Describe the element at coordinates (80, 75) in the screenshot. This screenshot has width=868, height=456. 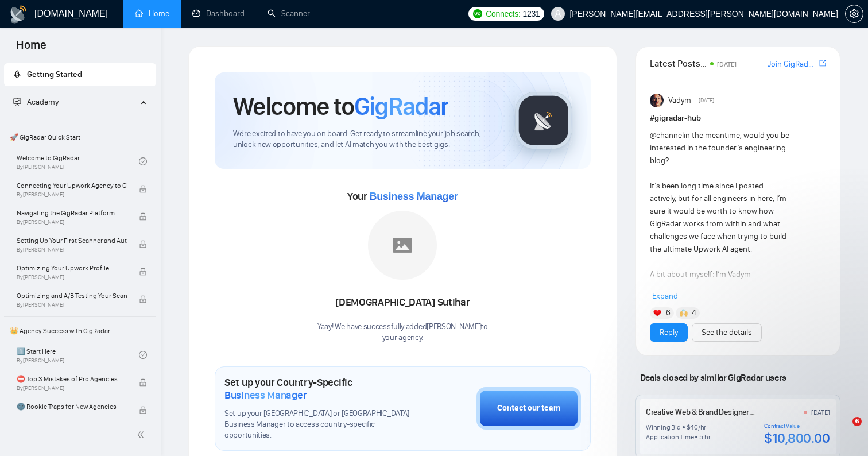
I see `li: Getting Started` at that location.